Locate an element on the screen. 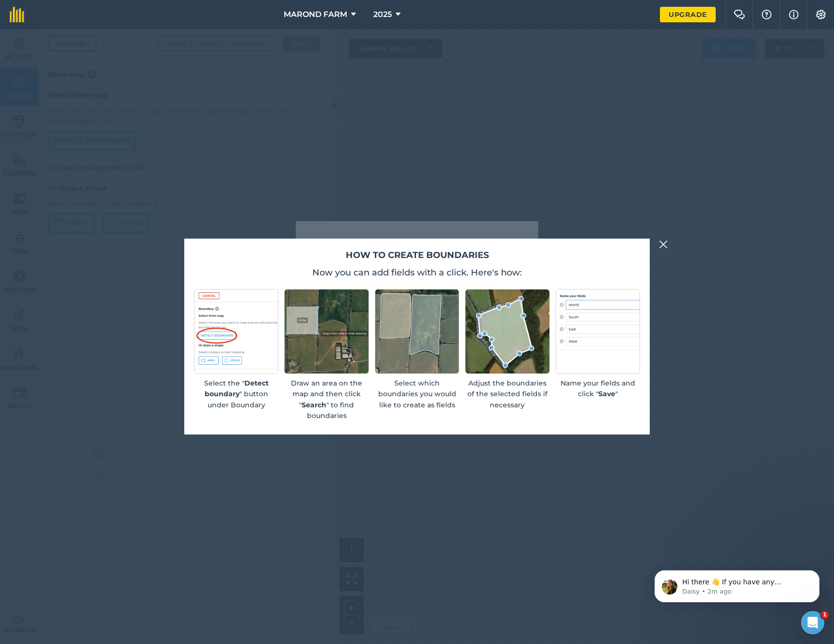  img: Two speech bubbles overlapping with the left bubble in the forefront is located at coordinates (740, 15).